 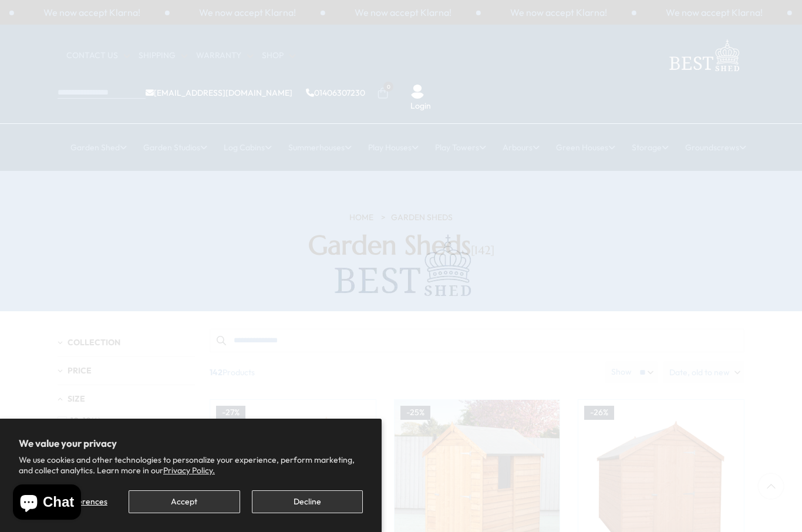 I want to click on a: Privacy Policy., so click(x=189, y=470).